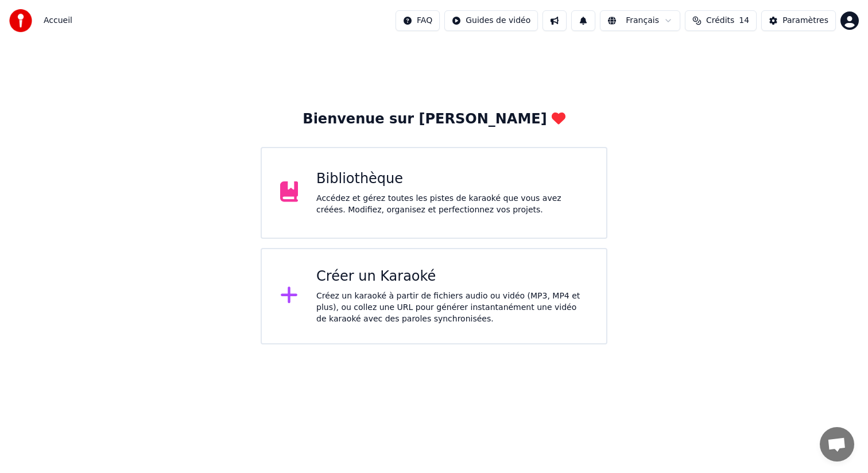 The width and height of the screenshot is (868, 473). Describe the element at coordinates (720, 21) in the screenshot. I see `button: Crédits14` at that location.